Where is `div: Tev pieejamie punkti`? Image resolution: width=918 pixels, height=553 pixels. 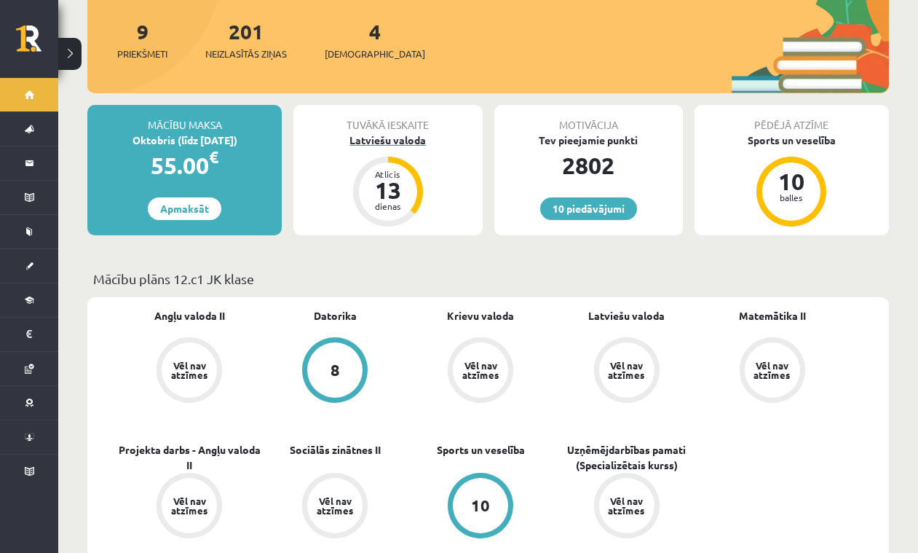
div: Tev pieejamie punkti is located at coordinates (588, 140).